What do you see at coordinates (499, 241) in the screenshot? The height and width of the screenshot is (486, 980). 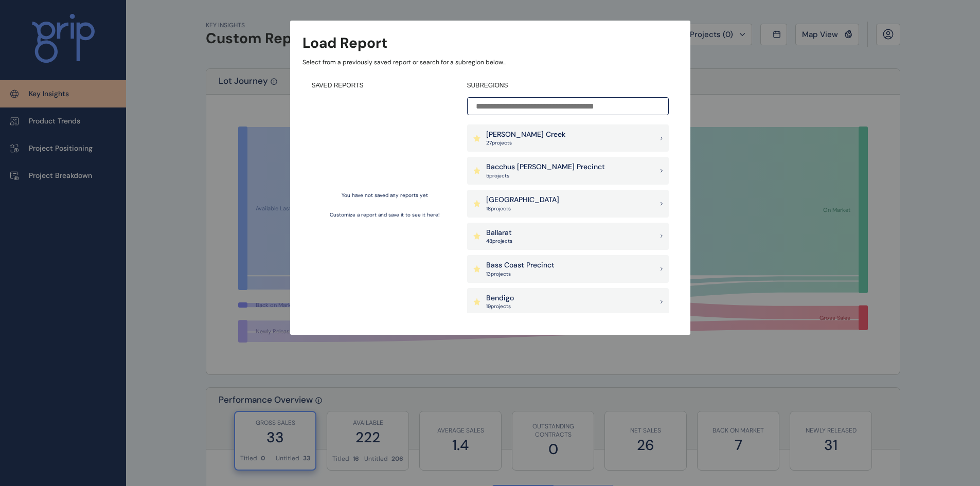 I see `p: 48 project s` at bounding box center [499, 241].